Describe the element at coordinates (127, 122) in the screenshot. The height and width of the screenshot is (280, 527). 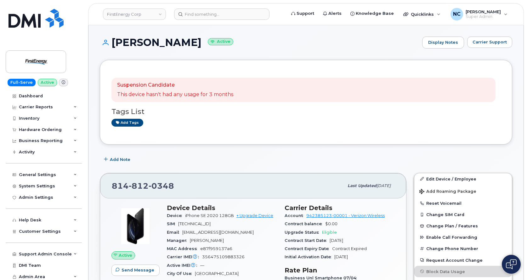
I see `a: Add tags` at that location.